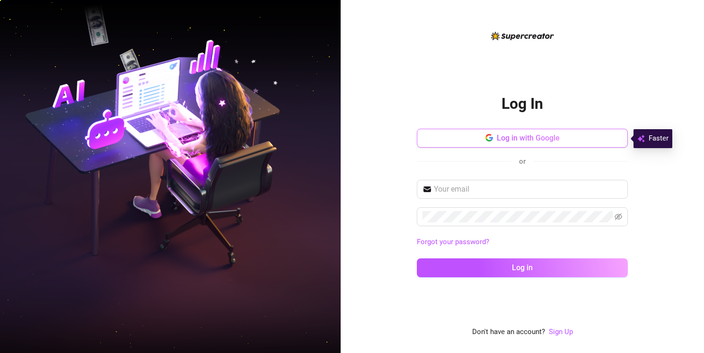  Describe the element at coordinates (528, 189) in the screenshot. I see `input: Your email` at that location.